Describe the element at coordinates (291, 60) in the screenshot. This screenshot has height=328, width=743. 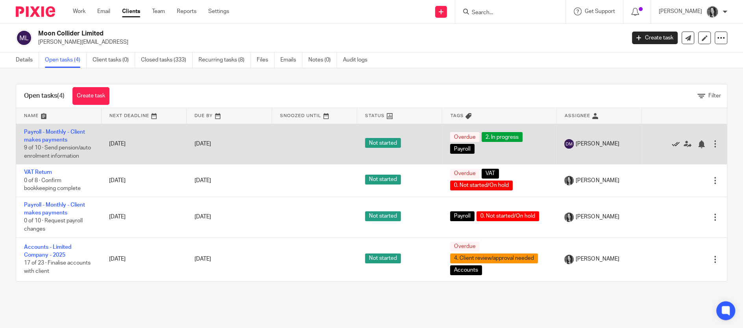
I see `a: Emails` at that location.